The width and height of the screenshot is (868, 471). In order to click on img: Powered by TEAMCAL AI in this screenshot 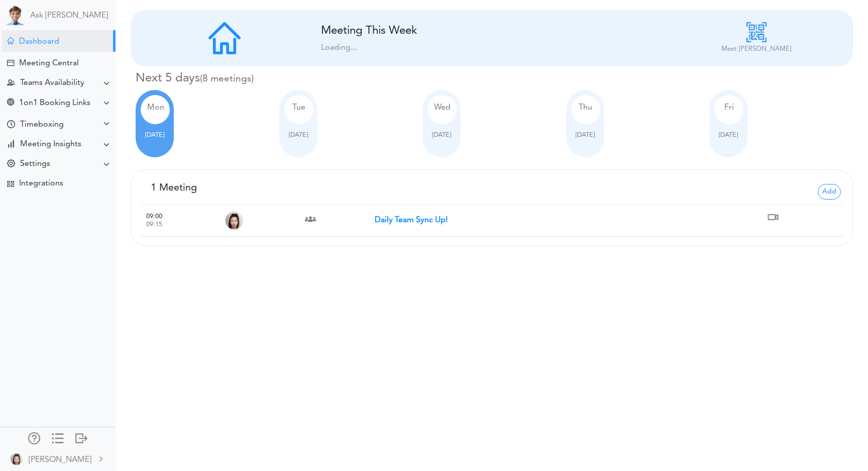, I will do `click(15, 15)`.